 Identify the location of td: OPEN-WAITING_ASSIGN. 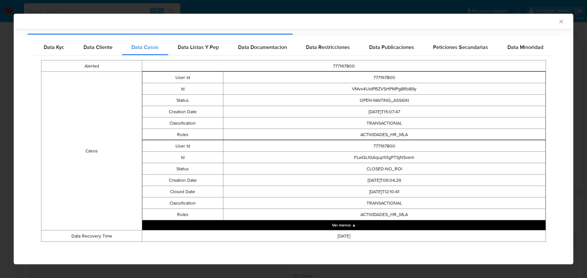
(384, 100).